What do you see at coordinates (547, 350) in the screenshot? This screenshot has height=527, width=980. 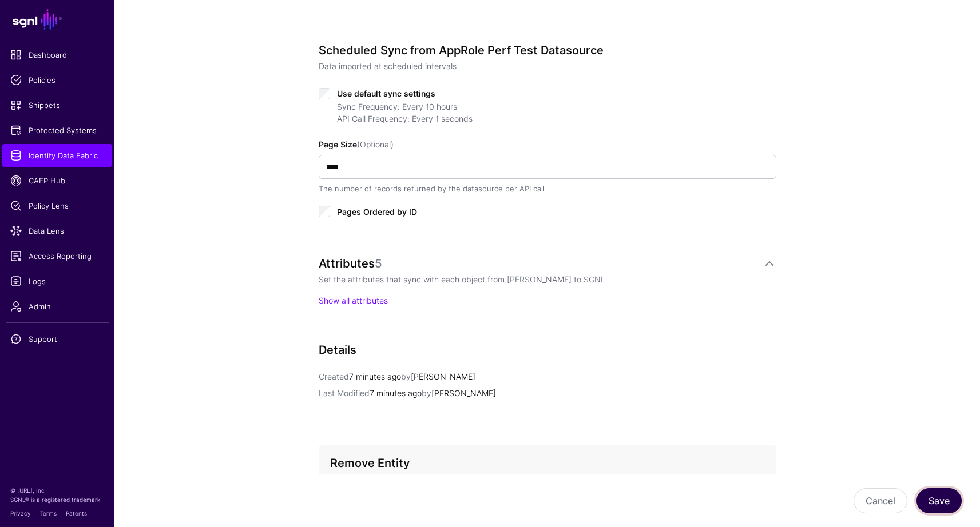 I see `h3: Details` at bounding box center [547, 350].